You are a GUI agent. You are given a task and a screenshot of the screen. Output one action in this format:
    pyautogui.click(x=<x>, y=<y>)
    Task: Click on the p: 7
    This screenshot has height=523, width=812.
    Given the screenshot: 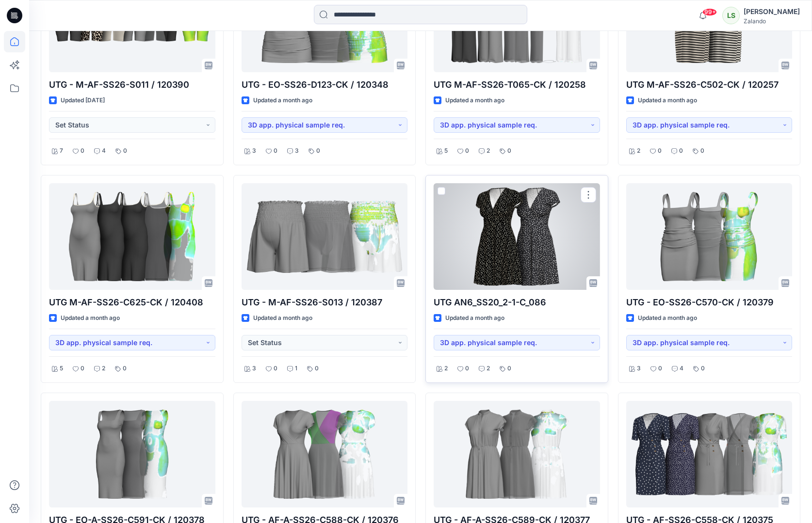 What is the action you would take?
    pyautogui.click(x=62, y=151)
    